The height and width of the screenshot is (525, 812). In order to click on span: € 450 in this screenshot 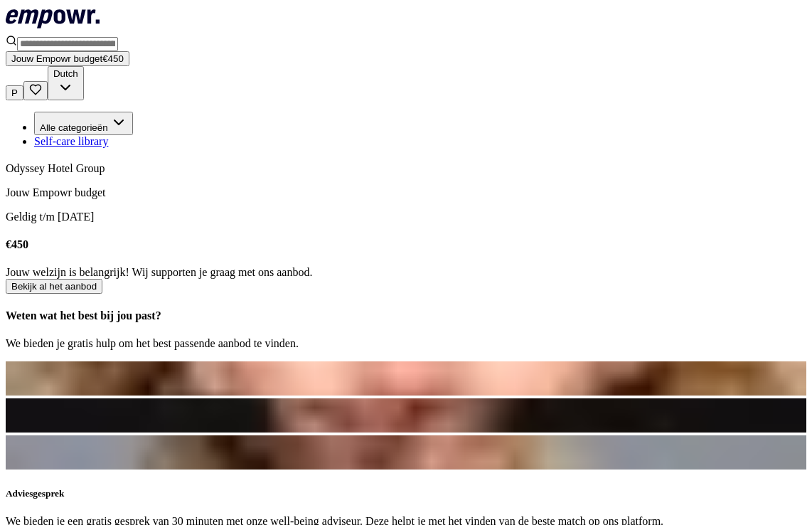, I will do `click(113, 58)`.